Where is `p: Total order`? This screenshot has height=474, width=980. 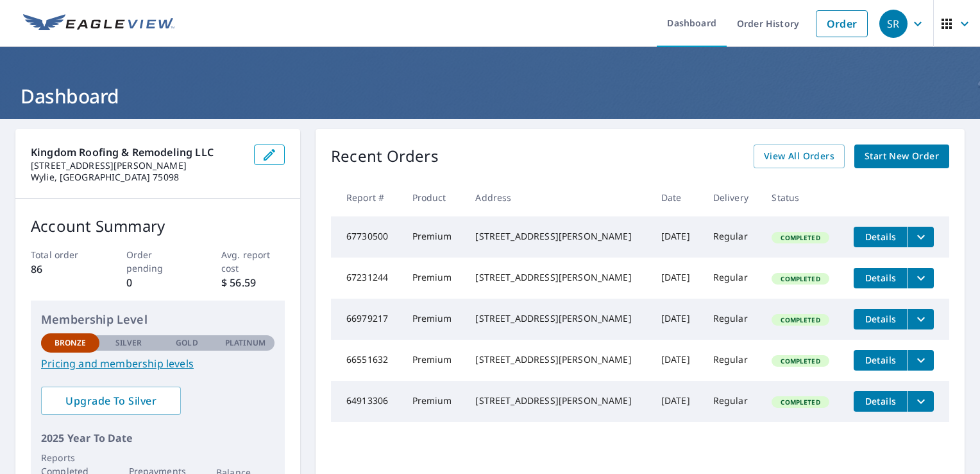 p: Total order is located at coordinates (62, 254).